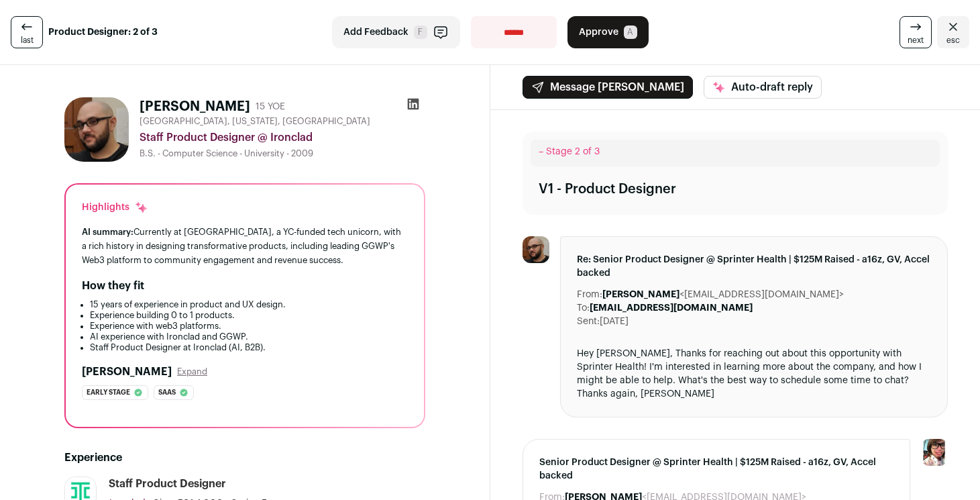 This screenshot has height=500, width=980. I want to click on img: 14759586-medium_jpg, so click(934, 452).